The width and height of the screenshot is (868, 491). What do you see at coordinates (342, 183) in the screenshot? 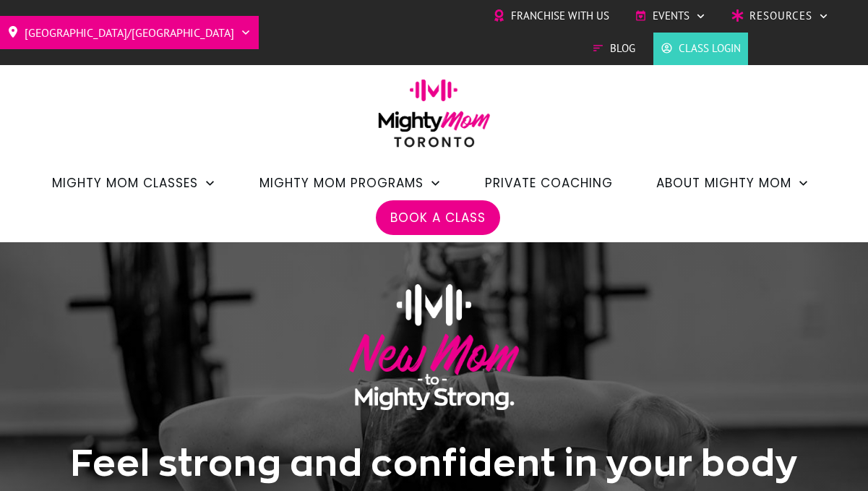
I see `span: Mighty Mom Programs` at bounding box center [342, 183].